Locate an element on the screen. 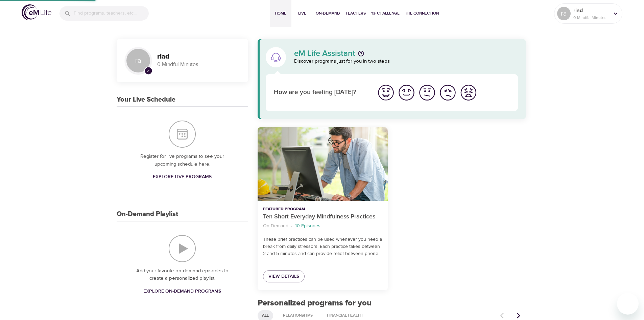 The height and width of the screenshot is (320, 644). p: These brief practices can be used whenever you need a break from daily stressors. Each practice t... is located at coordinates (323, 246).